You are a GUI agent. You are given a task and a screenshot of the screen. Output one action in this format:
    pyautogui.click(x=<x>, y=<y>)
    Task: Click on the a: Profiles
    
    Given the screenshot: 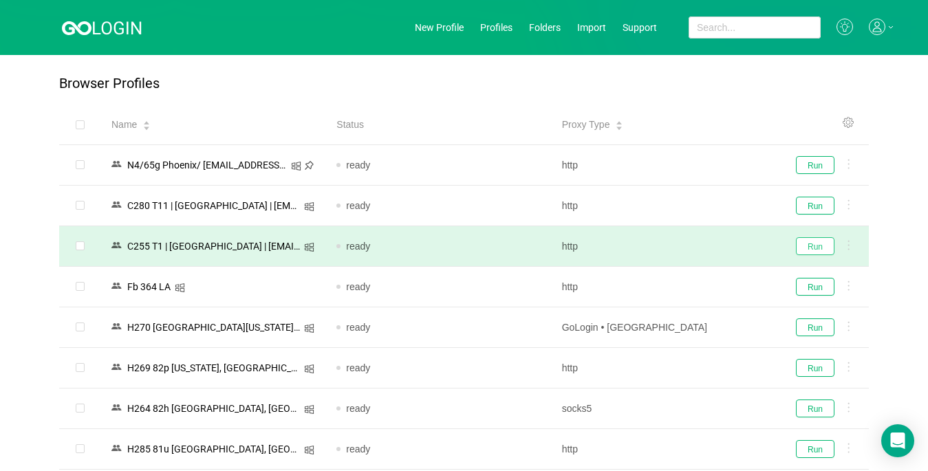 What is the action you would take?
    pyautogui.click(x=496, y=28)
    